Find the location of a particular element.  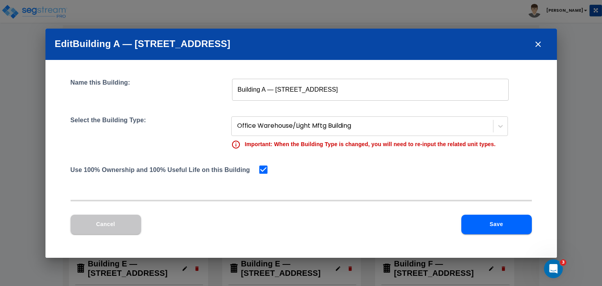

button: close is located at coordinates (539, 44).